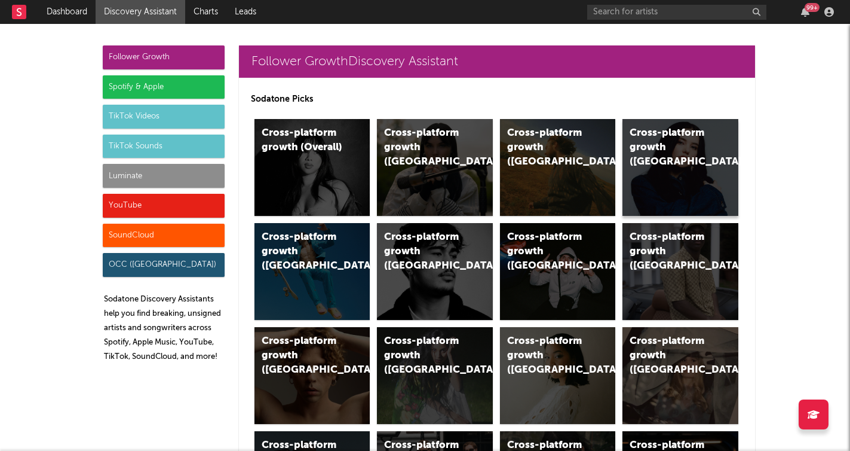 The image size is (850, 451). I want to click on a: Follower GrowthDiscovery Assistant, so click(497, 62).